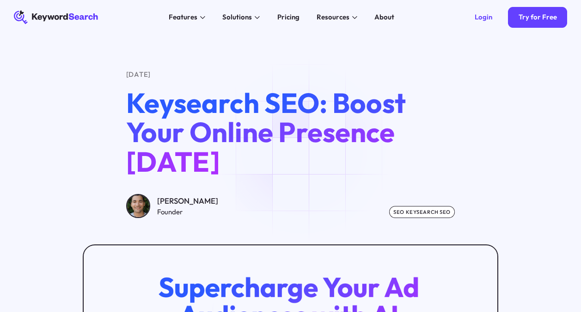 The height and width of the screenshot is (312, 581). What do you see at coordinates (538, 17) in the screenshot?
I see `div: Try for Free` at bounding box center [538, 17].